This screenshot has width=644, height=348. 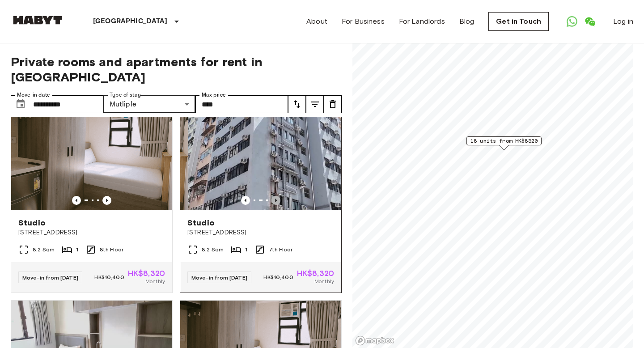 What do you see at coordinates (317, 22) in the screenshot?
I see `a: About` at bounding box center [317, 22].